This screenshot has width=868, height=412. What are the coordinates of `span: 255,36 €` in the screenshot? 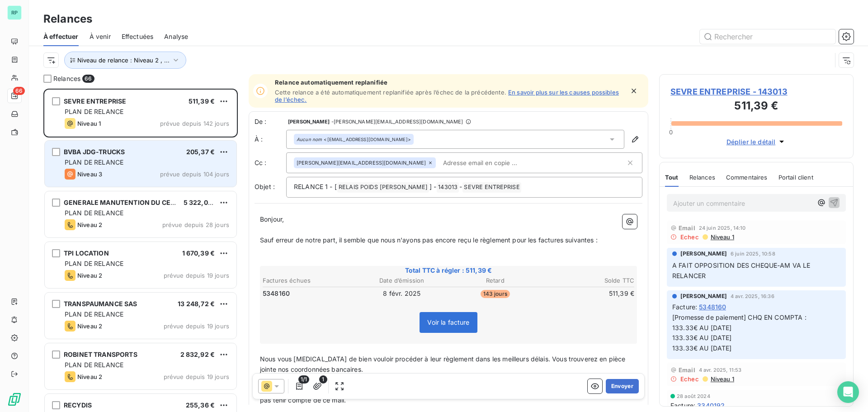 It's located at (200, 405).